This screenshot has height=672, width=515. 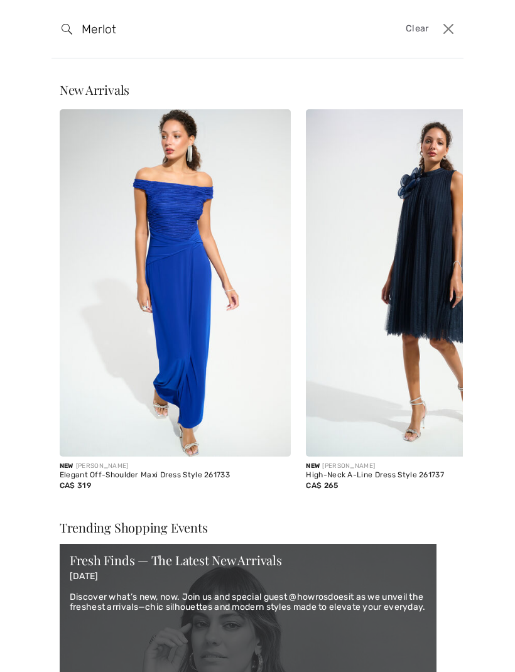 I want to click on div: Elegant Off-Shoulder Maxi Dress Style 261733, so click(x=175, y=476).